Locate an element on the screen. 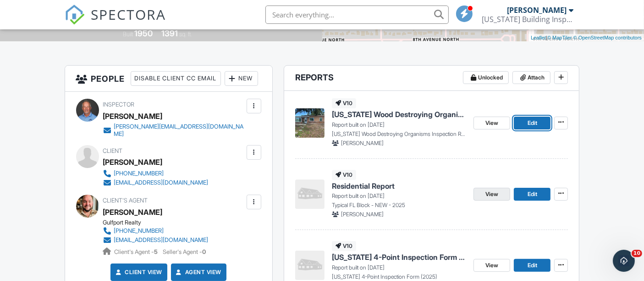 This screenshot has width=644, height=281. span: Inspector is located at coordinates (119, 104).